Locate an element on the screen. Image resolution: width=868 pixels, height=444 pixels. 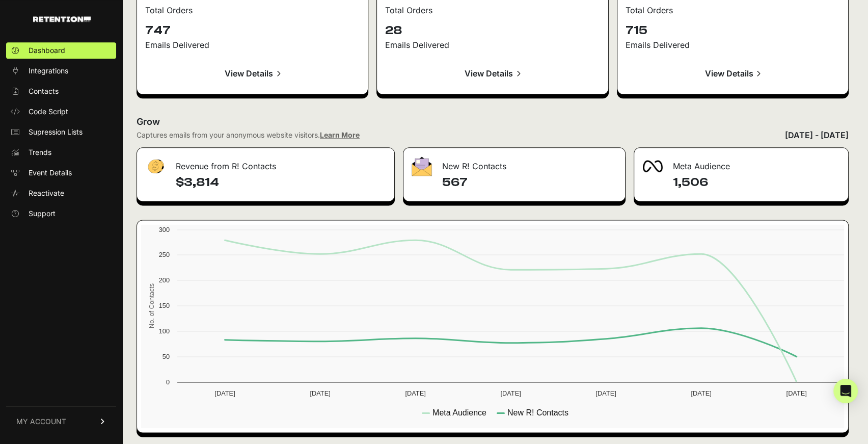
span: Event Details is located at coordinates (50, 173).